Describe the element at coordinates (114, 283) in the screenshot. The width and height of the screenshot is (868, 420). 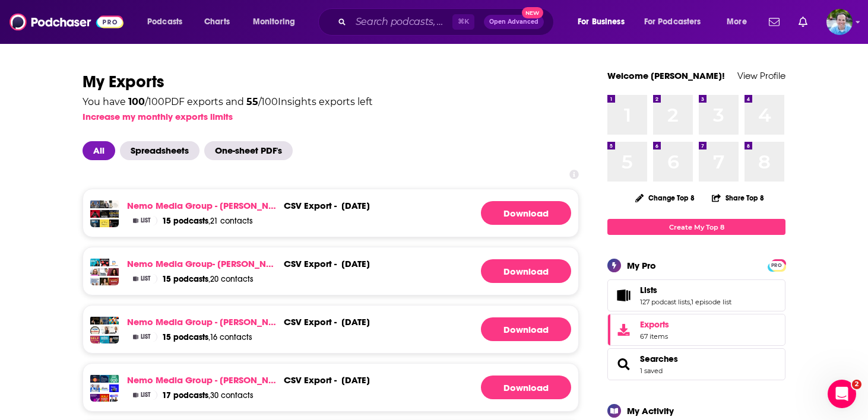
I see `img: Consulting Mastery` at that location.